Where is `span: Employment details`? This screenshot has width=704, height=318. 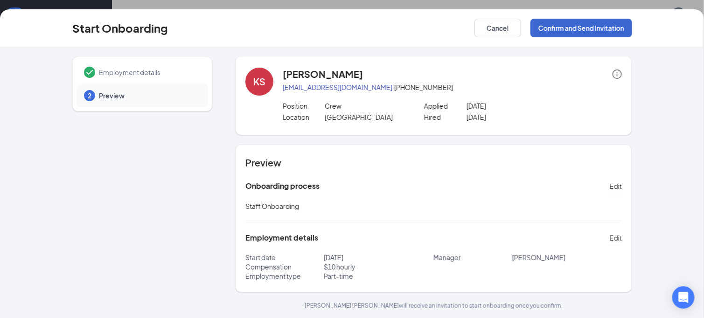 span: Employment details is located at coordinates (149, 72).